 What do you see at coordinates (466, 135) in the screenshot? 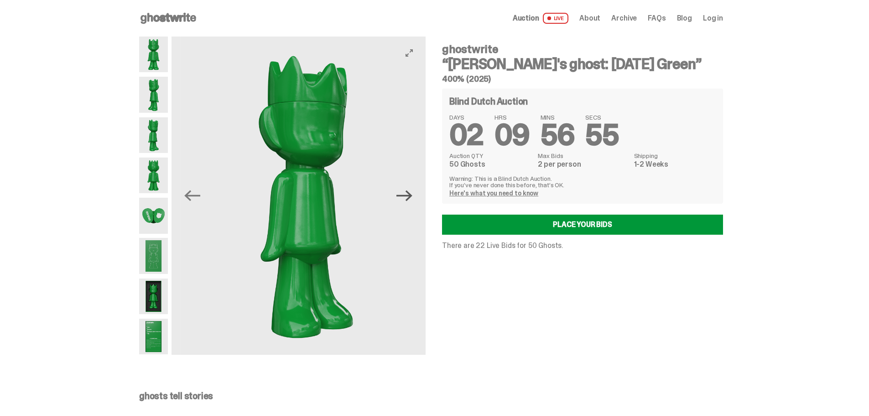
I see `span: 02` at bounding box center [466, 135].